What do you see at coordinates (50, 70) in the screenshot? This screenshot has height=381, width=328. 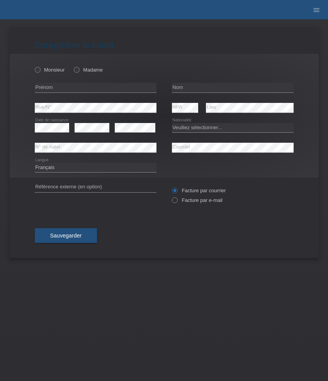 I see `label: Monsieur` at bounding box center [50, 70].